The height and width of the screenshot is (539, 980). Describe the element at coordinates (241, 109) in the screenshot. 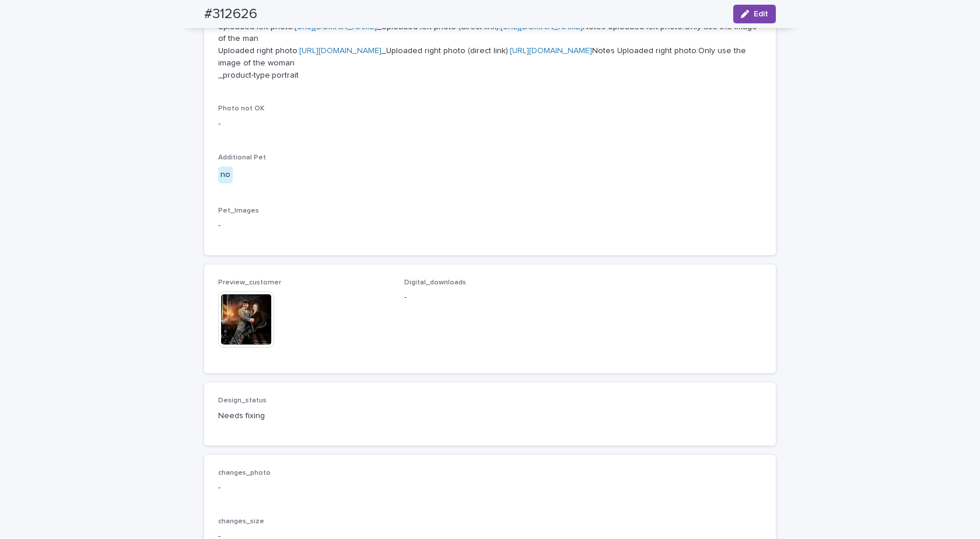

I see `span: Photo not OK` at that location.